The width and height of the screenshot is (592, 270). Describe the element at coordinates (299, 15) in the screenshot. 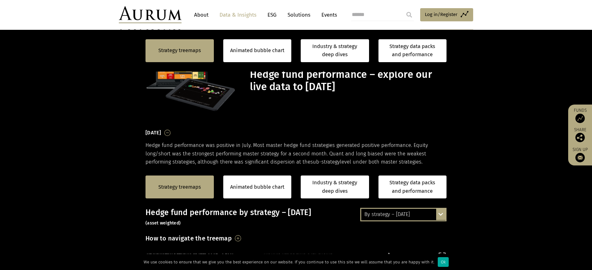

I see `a: Solutions` at that location.